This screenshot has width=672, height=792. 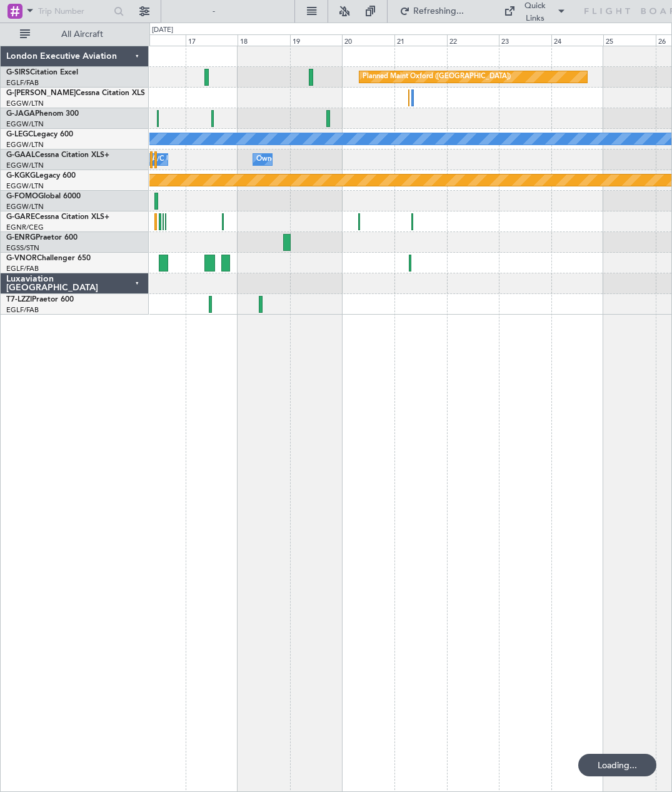 I want to click on span: G-GARE, so click(x=21, y=217).